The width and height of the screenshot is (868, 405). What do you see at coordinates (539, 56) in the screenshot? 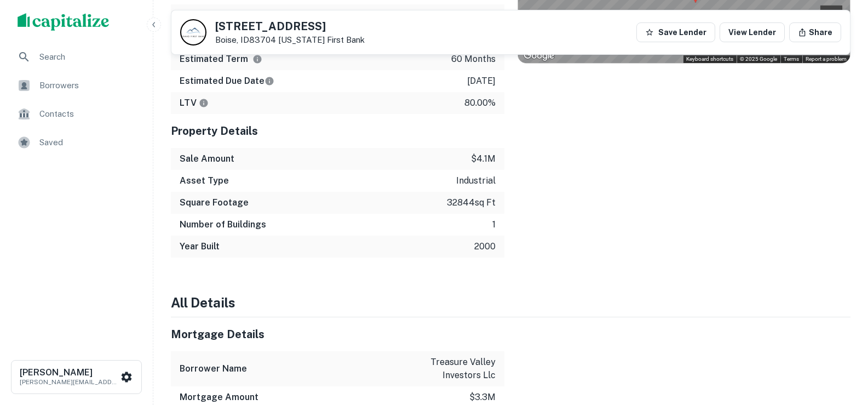
I see `a: Open this area in Google Maps (opens a new window)` at bounding box center [539, 56].